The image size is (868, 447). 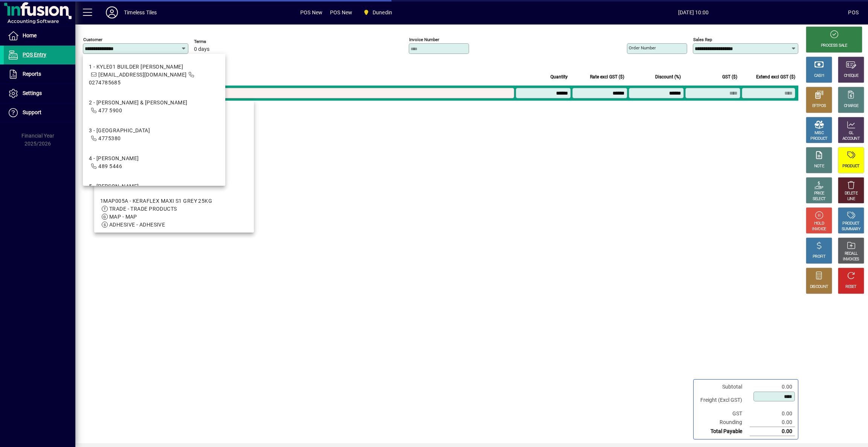 What do you see at coordinates (851, 76) in the screenshot?
I see `div: CHEQUE` at bounding box center [851, 76].